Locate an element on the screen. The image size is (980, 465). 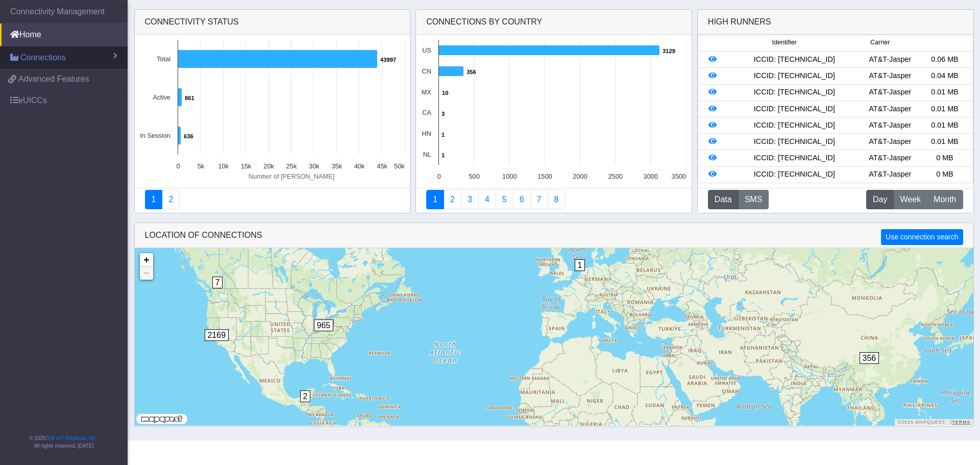
text: 500 is located at coordinates (474, 176).